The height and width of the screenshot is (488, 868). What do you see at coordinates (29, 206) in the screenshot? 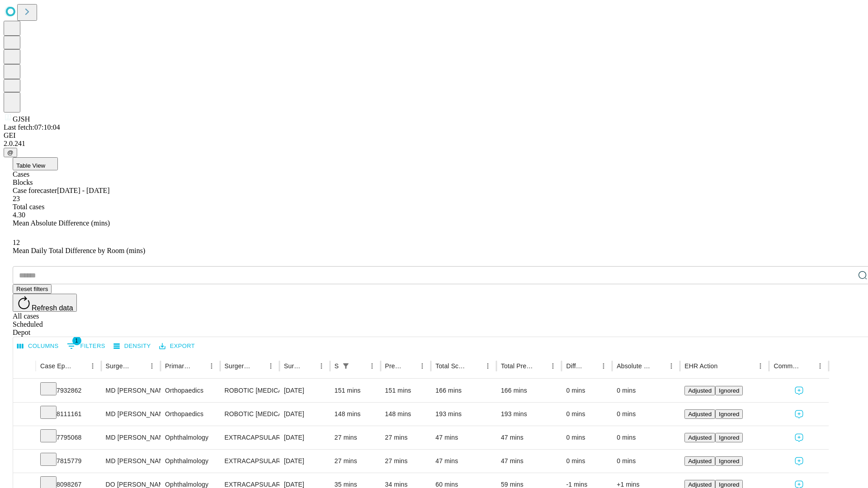
I see `span: Total cases` at bounding box center [29, 206].